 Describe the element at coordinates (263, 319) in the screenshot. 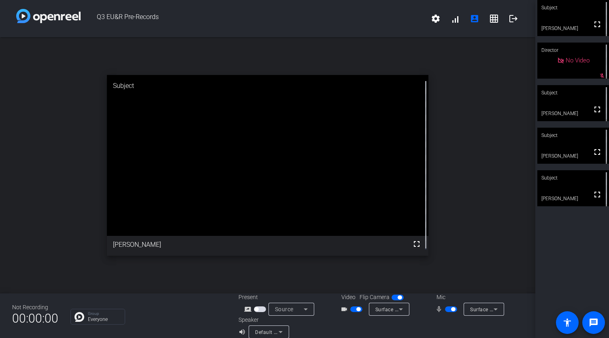

I see `div: Speaker` at that location.